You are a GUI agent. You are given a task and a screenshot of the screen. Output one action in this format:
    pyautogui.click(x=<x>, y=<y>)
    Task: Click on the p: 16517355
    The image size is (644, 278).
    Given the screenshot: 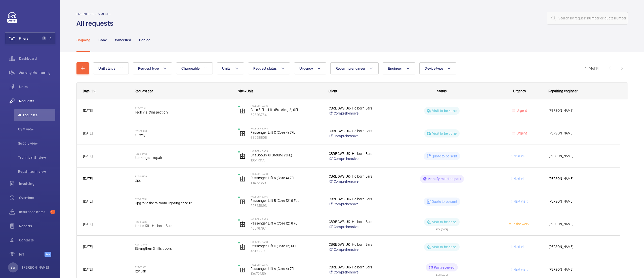 What is the action you would take?
    pyautogui.click(x=286, y=160)
    